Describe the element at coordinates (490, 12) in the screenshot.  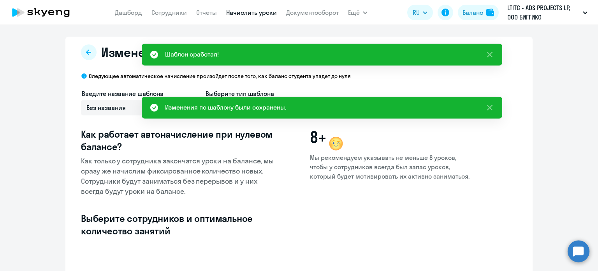
I see `img: balance` at that location.